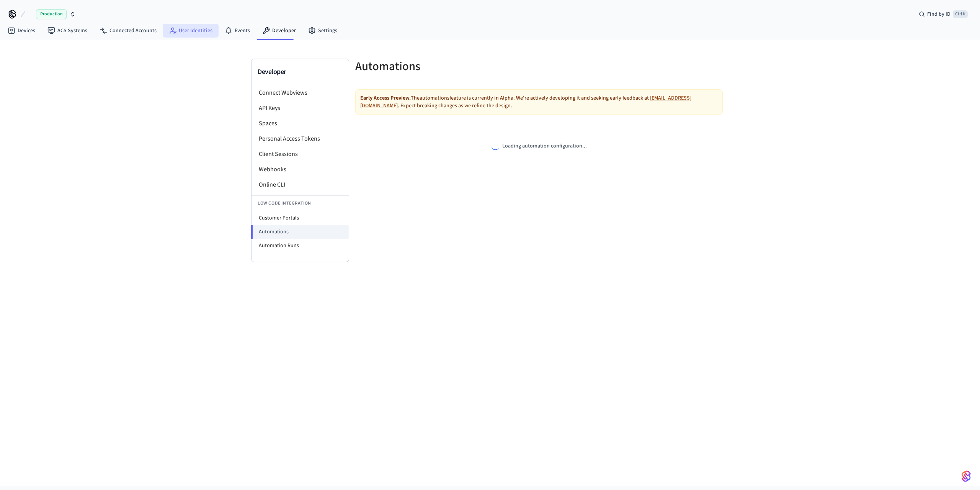 Image resolution: width=980 pixels, height=490 pixels. Describe the element at coordinates (967, 476) in the screenshot. I see `img: SeamLogoGradient.69752ec5.svg` at that location.